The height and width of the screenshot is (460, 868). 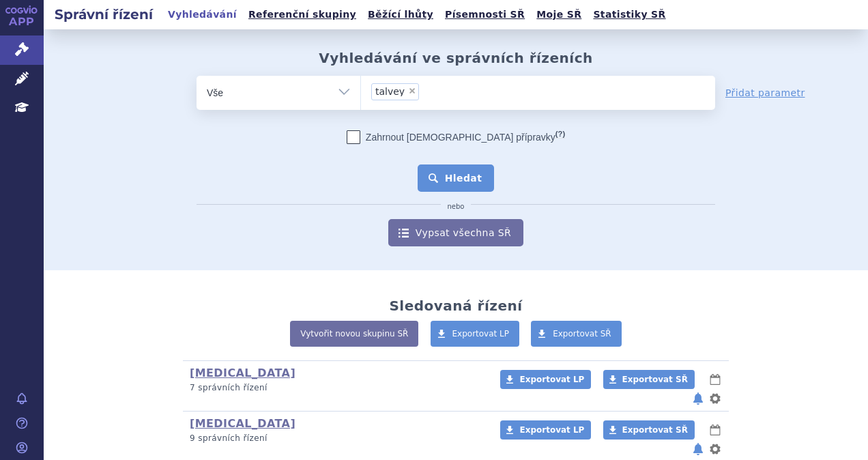 I want to click on h2: Sledovaná řízení, so click(x=455, y=306).